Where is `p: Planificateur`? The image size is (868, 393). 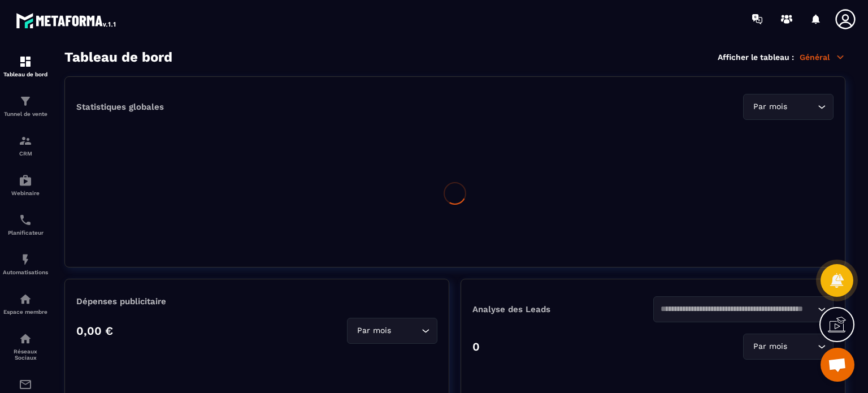
p: Planificateur is located at coordinates (26, 233).